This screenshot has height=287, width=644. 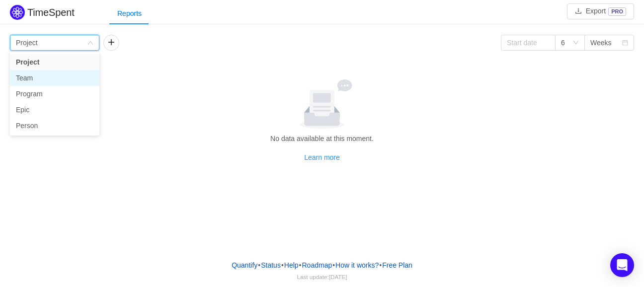 What do you see at coordinates (317, 265) in the screenshot?
I see `a: Roadmap` at bounding box center [317, 265].